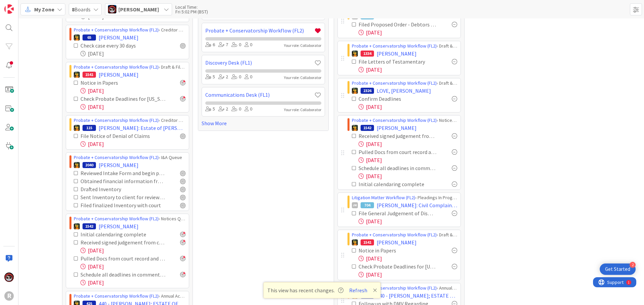 This screenshot has height=305, width=644. Describe the element at coordinates (367, 242) in the screenshot. I see `div: 1541` at that location.